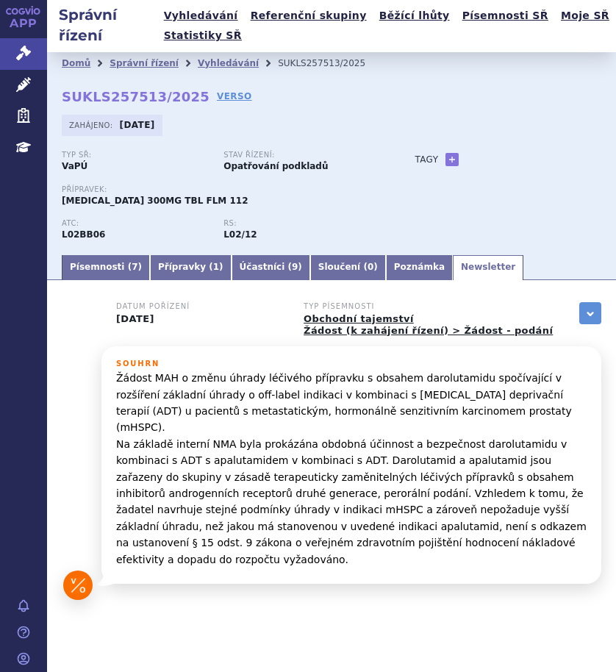 This screenshot has width=616, height=672. I want to click on p: Typ SŘ:, so click(135, 155).